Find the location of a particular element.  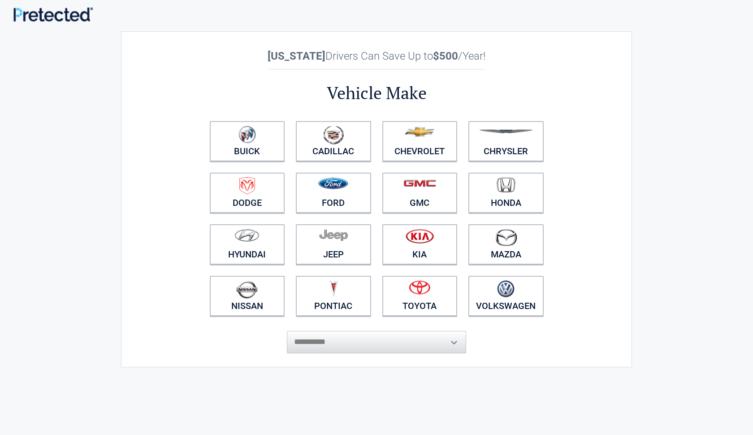

img: chevrolet is located at coordinates (420, 132).